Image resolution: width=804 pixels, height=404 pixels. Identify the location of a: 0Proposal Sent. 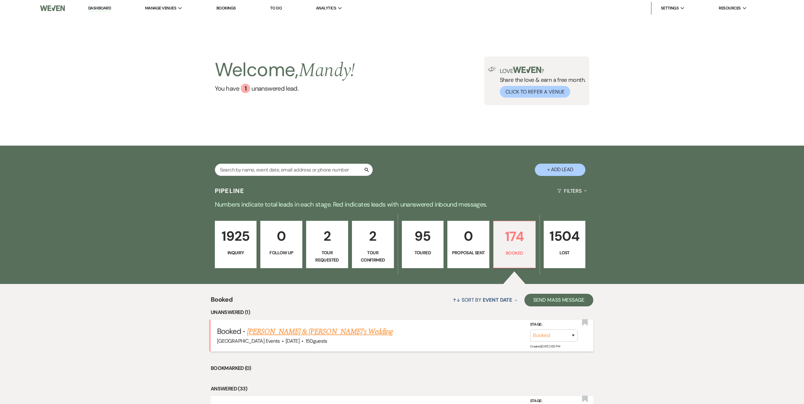
(468, 244).